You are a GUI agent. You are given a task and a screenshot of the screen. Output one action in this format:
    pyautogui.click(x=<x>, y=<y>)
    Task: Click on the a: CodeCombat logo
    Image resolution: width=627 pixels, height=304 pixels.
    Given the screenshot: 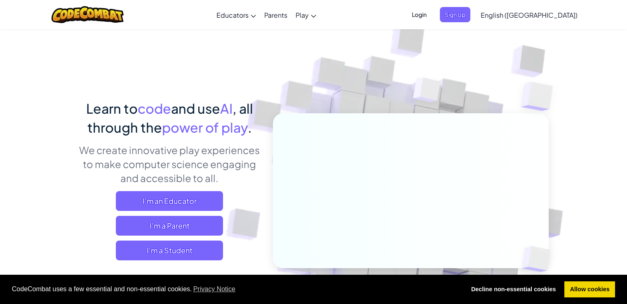 What is the action you would take?
    pyautogui.click(x=87, y=14)
    